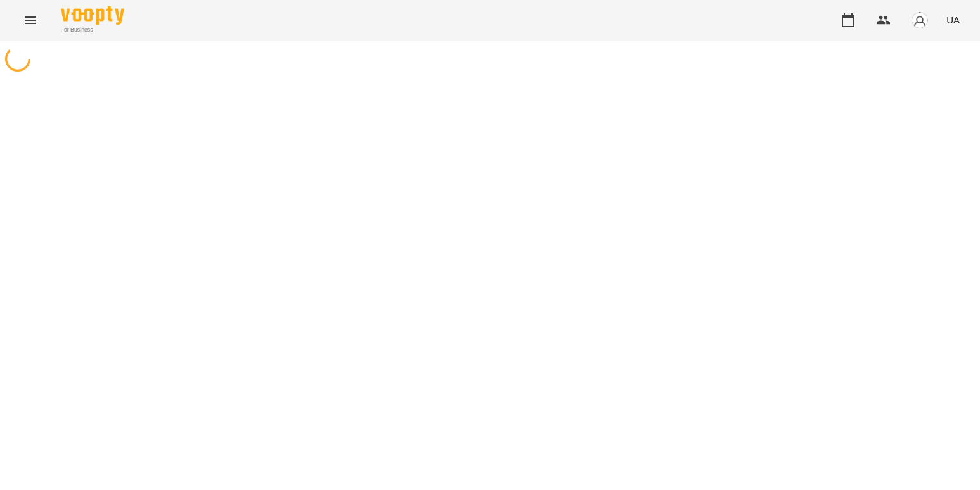 This screenshot has width=980, height=490. I want to click on img: Voopty Logo, so click(93, 15).